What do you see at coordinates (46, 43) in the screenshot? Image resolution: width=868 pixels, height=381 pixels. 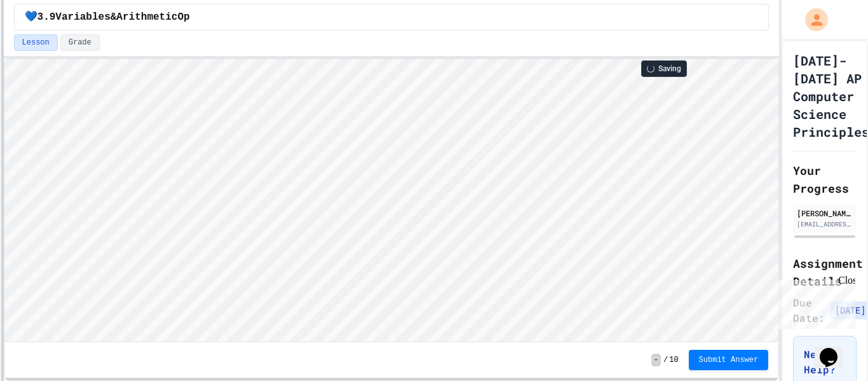 I see `div: Chat with us now!Close` at bounding box center [46, 43].